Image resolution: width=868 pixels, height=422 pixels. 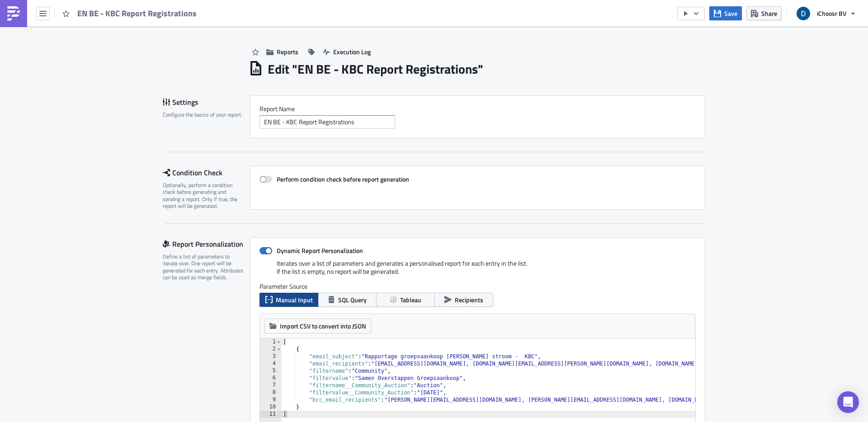 I want to click on span: SQL Query, so click(x=352, y=300).